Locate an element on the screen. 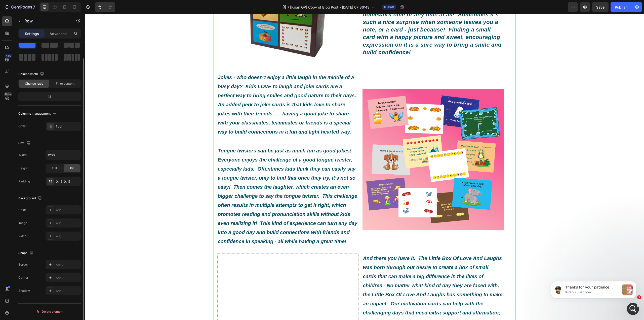  div: Beta is located at coordinates (8, 94).